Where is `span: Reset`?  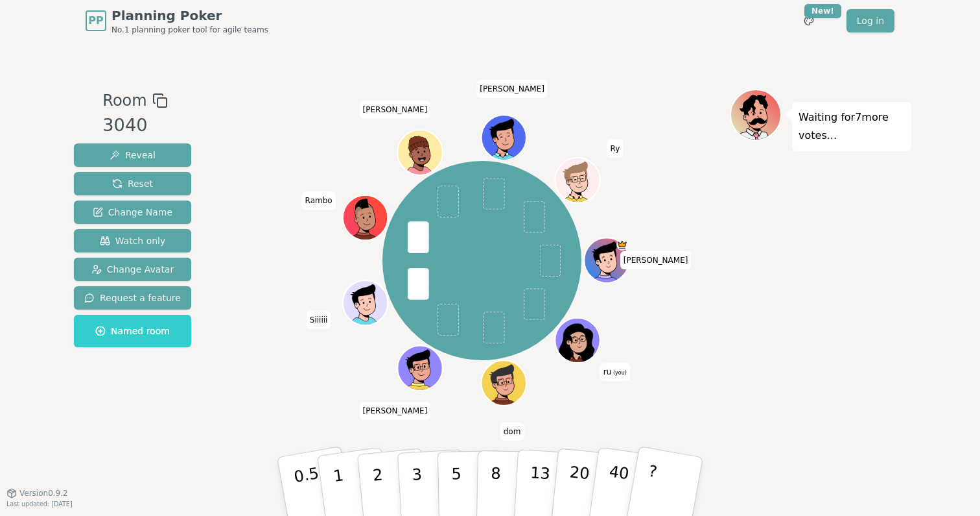 span: Reset is located at coordinates (132, 183).